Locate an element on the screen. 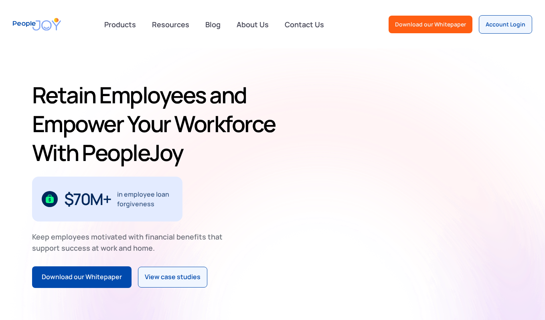 This screenshot has height=320, width=545. div: View case studies is located at coordinates (172, 277).